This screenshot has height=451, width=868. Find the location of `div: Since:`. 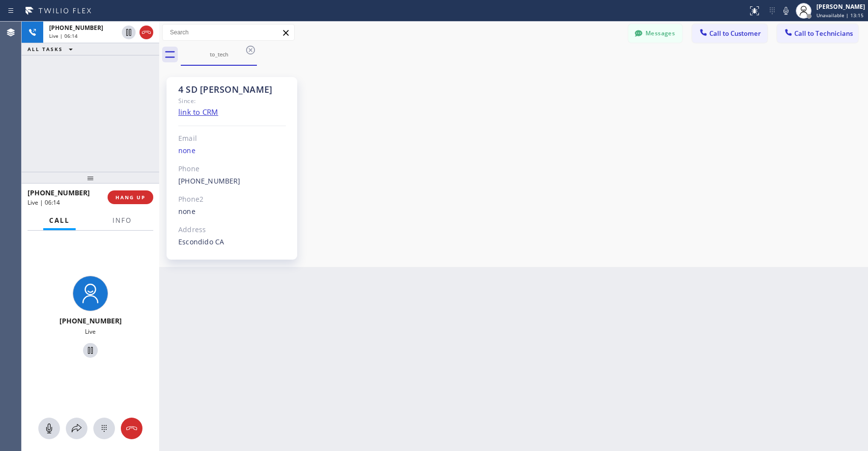

div: Since: is located at coordinates (232, 101).